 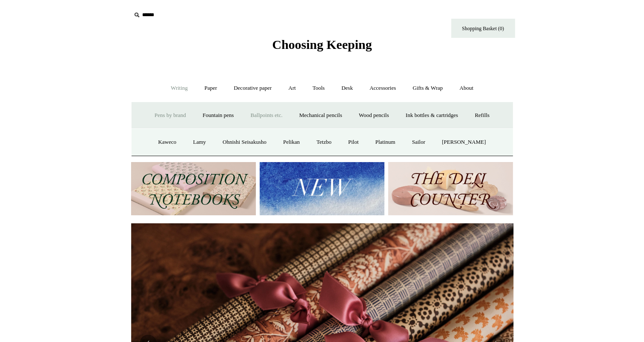 I want to click on a: Accessories, so click(x=382, y=88).